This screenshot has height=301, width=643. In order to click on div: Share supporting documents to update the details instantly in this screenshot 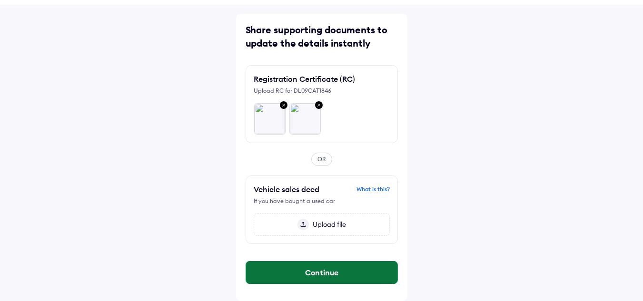, I will do `click(322, 37)`.